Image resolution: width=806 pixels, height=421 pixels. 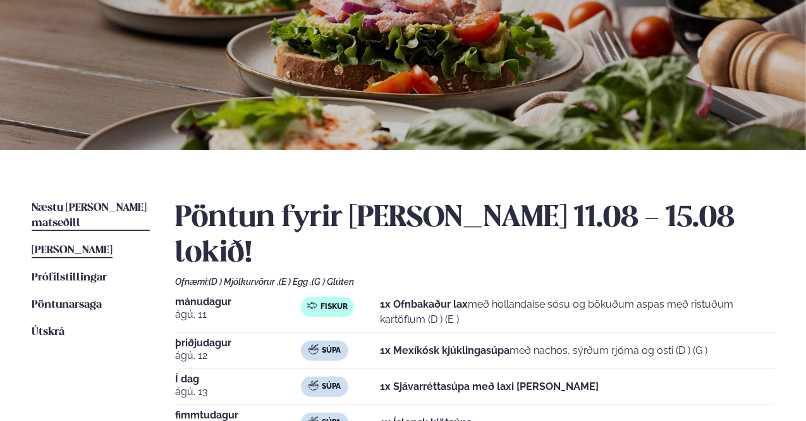 What do you see at coordinates (238, 314) in the screenshot?
I see `span: ágú. 11` at bounding box center [238, 314].